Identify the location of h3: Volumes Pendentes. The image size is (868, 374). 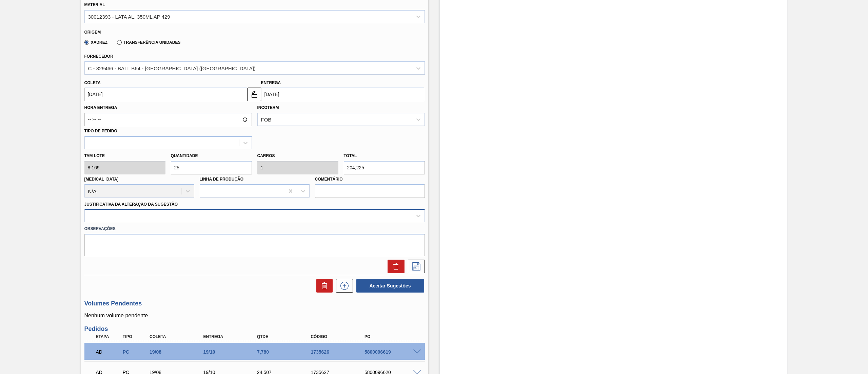
(255, 303).